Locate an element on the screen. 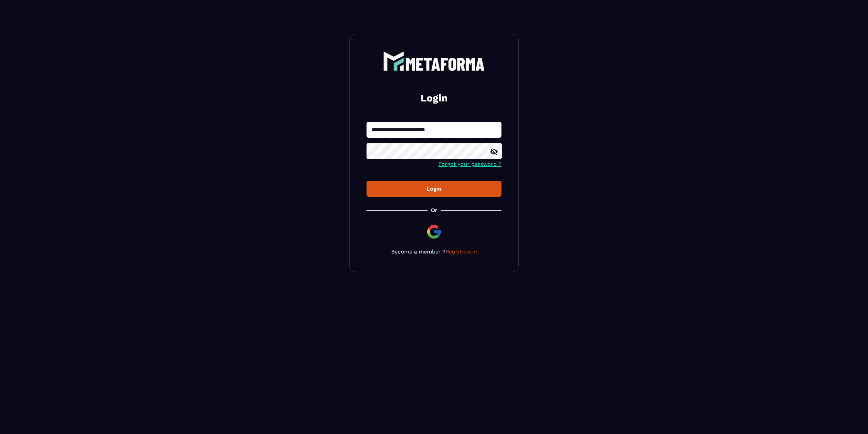 The width and height of the screenshot is (868, 434). img: google is located at coordinates (434, 232).